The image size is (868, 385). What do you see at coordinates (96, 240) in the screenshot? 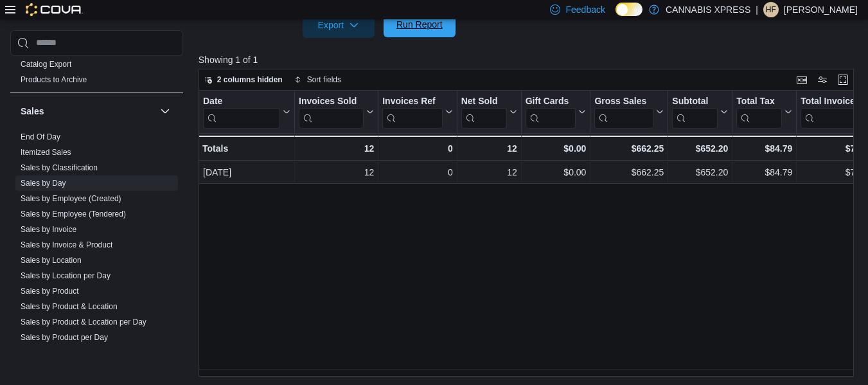
I see `div: Sales` at bounding box center [96, 240].